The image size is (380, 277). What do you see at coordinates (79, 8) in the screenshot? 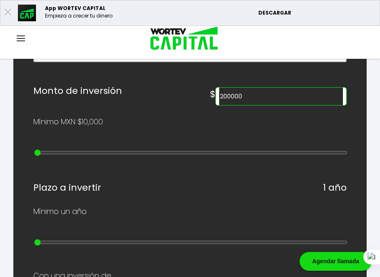
I see `p: App WORTEV CAPITAL` at bounding box center [79, 8].